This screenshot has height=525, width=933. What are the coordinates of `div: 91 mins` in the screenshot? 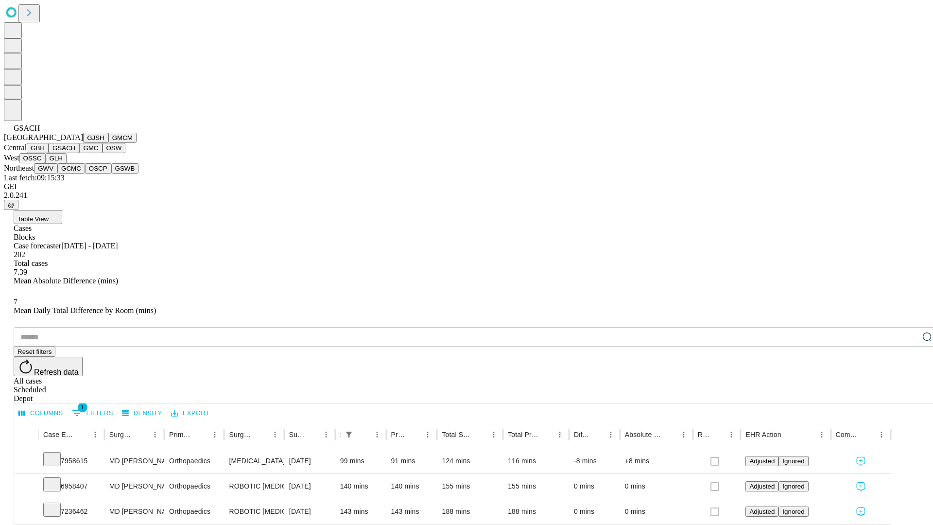 It's located at (412, 461).